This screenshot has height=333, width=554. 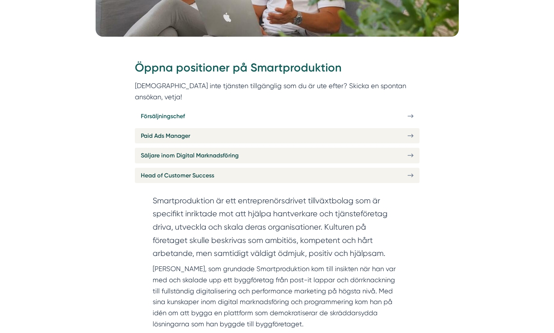 I want to click on a: Försäljningschef, so click(x=277, y=116).